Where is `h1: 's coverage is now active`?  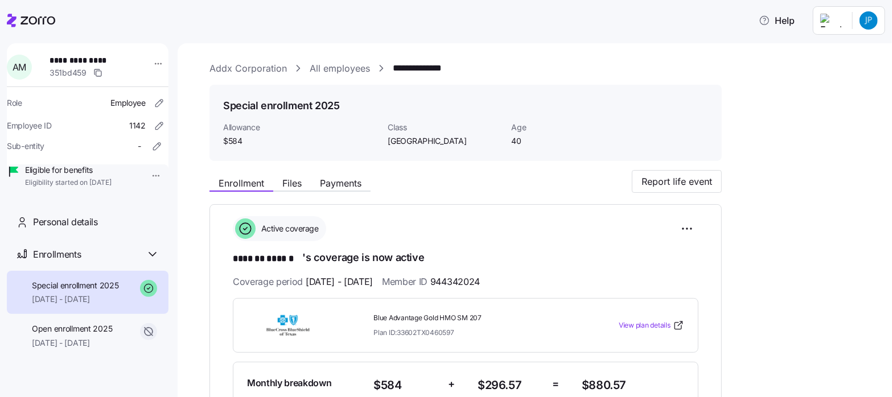
h1: 's coverage is now active is located at coordinates (465, 258).